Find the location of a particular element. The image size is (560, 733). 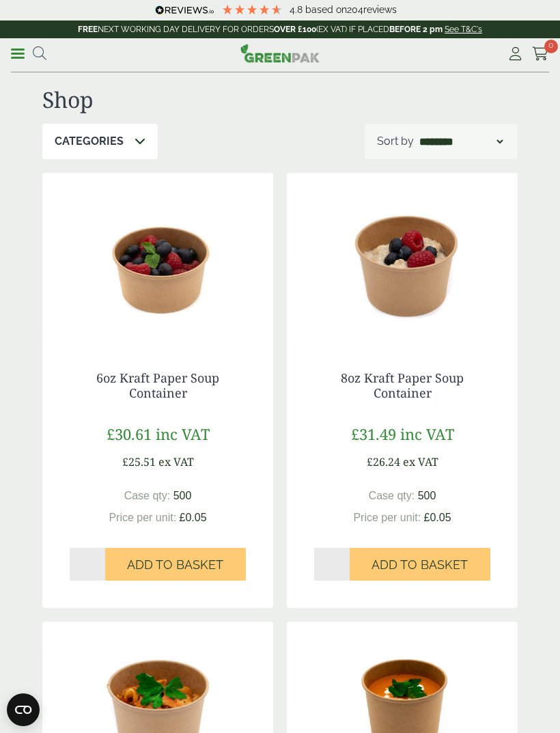

img: Soup container is located at coordinates (158, 258).